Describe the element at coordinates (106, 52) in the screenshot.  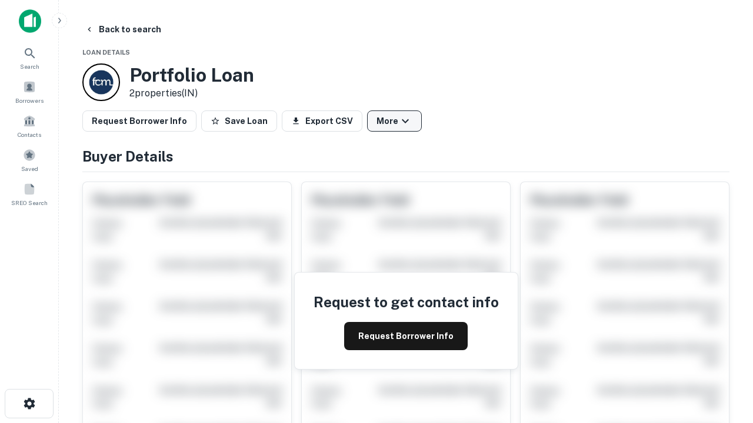
I see `span: Loan Details` at that location.